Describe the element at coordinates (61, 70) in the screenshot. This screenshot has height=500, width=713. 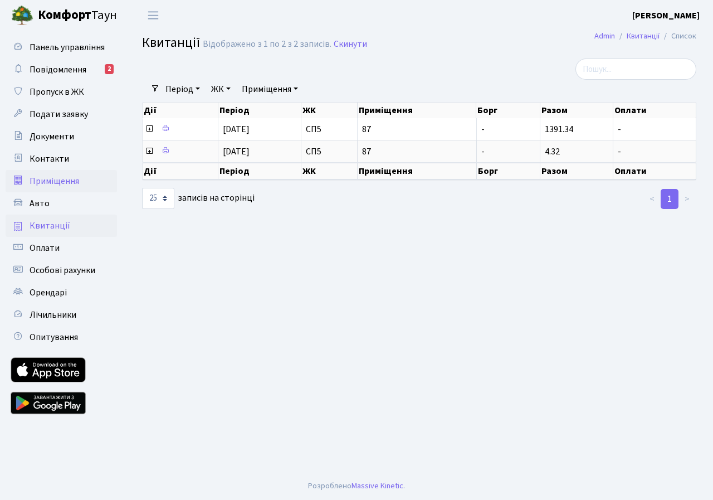
I see `a: Повідомлення2` at that location.